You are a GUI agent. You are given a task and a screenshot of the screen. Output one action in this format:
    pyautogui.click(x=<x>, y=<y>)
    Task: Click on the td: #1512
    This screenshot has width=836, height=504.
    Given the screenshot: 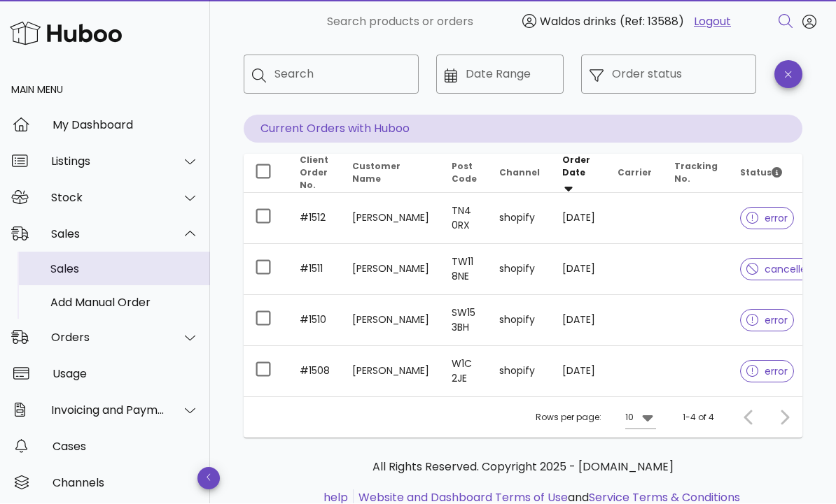 What is the action you would take?
    pyautogui.click(x=314, y=219)
    